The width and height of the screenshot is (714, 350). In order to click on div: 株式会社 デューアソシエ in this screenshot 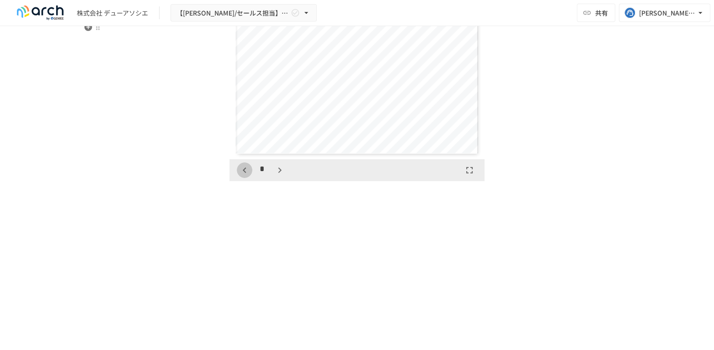, I will do `click(112, 13)`.